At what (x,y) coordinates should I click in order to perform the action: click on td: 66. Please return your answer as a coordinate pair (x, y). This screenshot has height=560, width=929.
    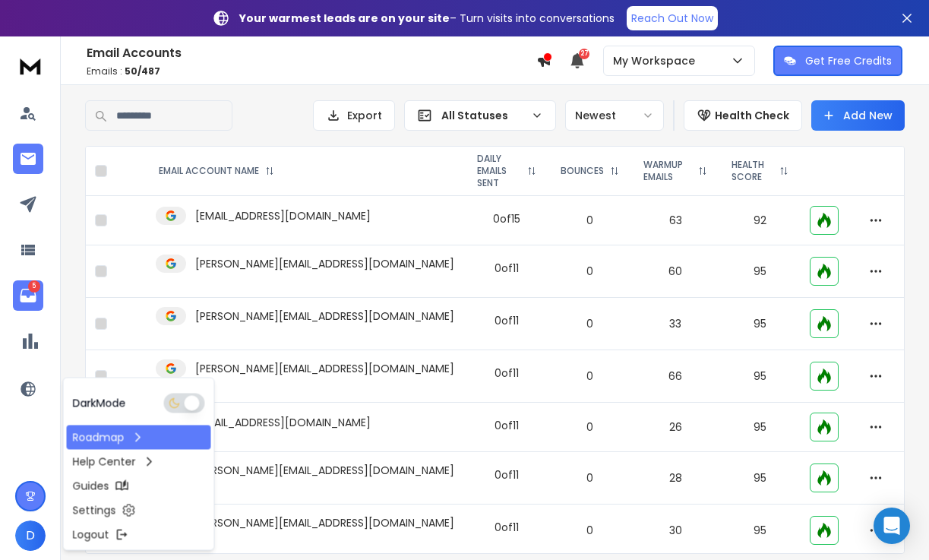
    Looking at the image, I should click on (676, 376).